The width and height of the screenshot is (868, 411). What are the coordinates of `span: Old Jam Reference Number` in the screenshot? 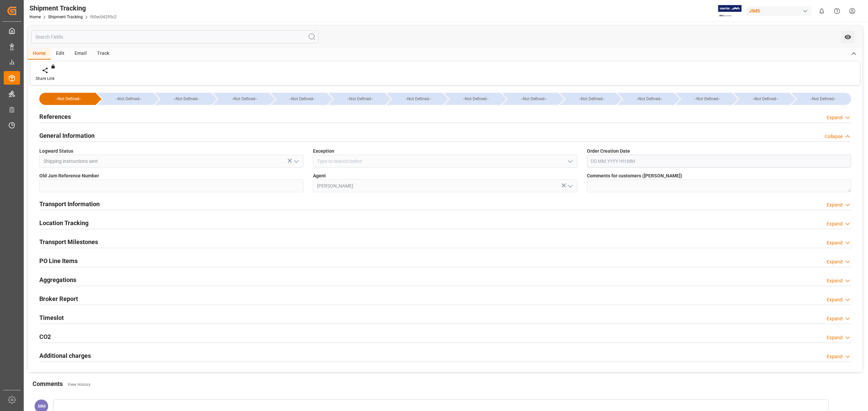 It's located at (70, 176).